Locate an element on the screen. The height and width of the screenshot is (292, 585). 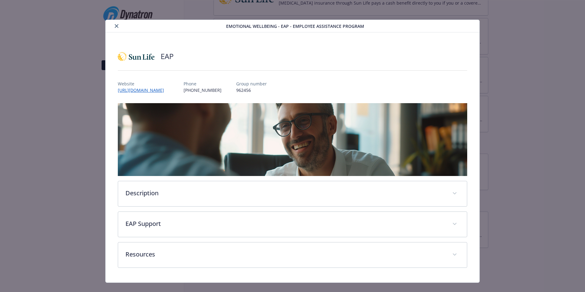
div: EAP Support is located at coordinates (293, 224).